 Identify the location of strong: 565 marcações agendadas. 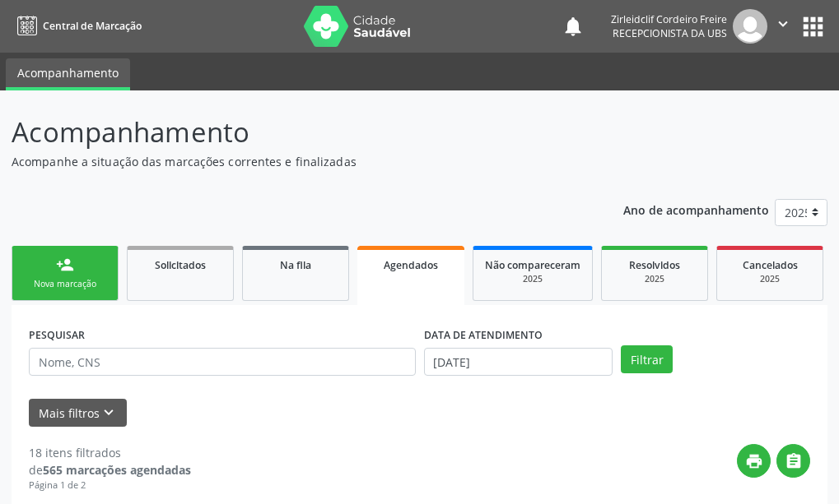
(117, 469).